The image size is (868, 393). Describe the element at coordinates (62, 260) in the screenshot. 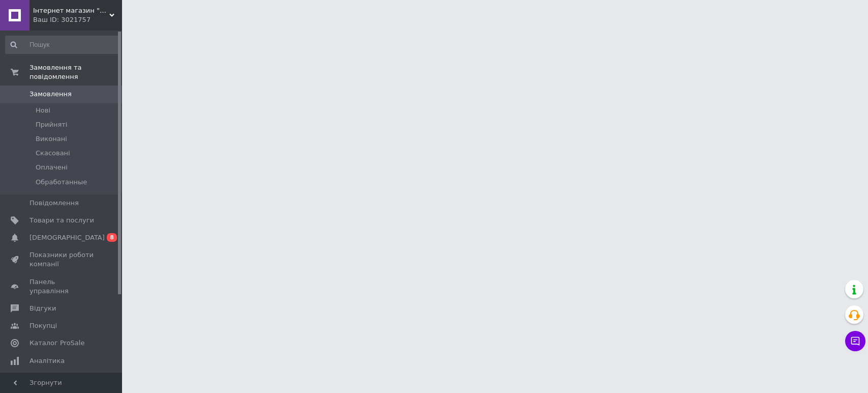

I see `span: Показники роботи компанії` at that location.